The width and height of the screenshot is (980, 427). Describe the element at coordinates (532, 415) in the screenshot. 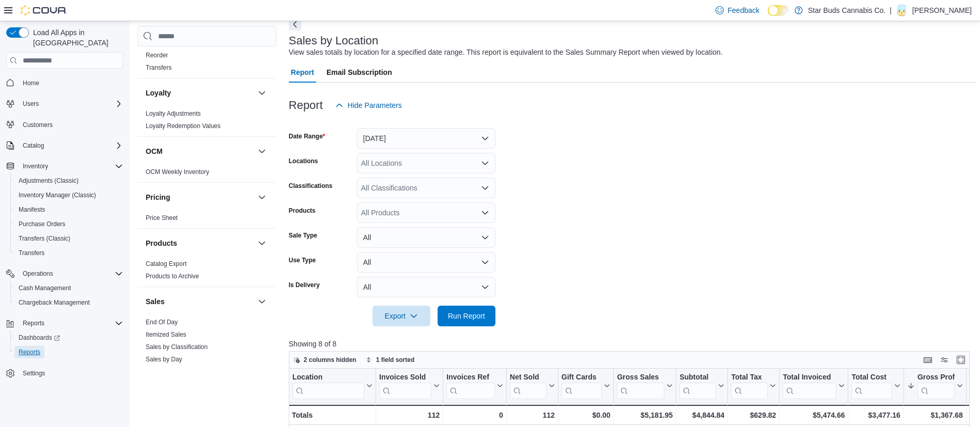

I see `div: 112` at that location.